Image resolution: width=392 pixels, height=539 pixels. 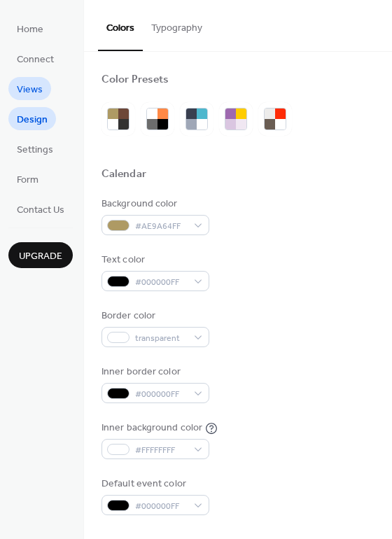 I want to click on a: Settings, so click(x=35, y=149).